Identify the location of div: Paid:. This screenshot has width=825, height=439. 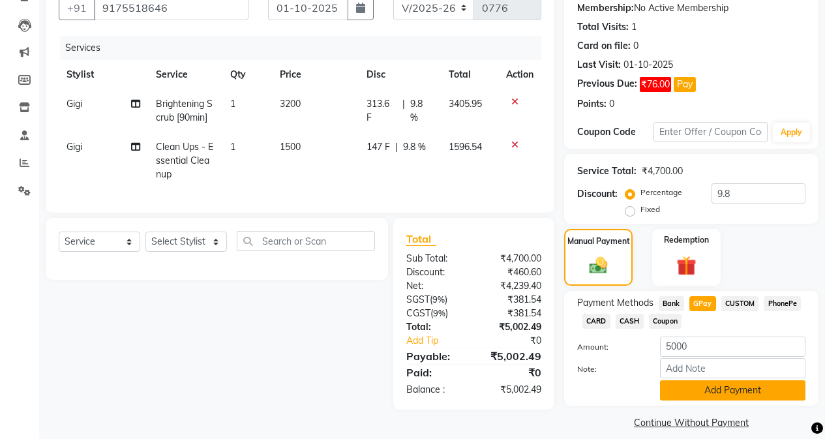
(435, 372).